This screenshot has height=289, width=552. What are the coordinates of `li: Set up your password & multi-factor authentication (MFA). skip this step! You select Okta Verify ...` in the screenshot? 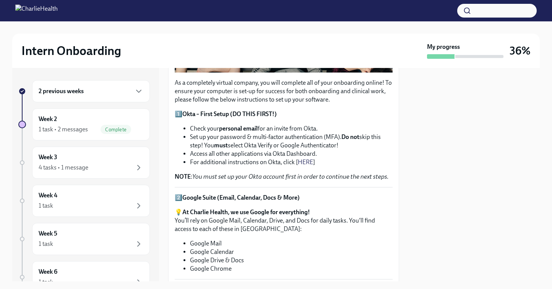 It's located at (291, 141).